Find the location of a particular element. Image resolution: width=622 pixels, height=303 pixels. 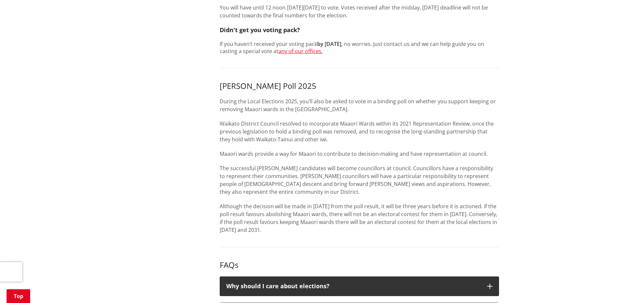

p: Maaori wards provide a way for Maaori to contribute to decision-making and have representation at... is located at coordinates (359, 154).